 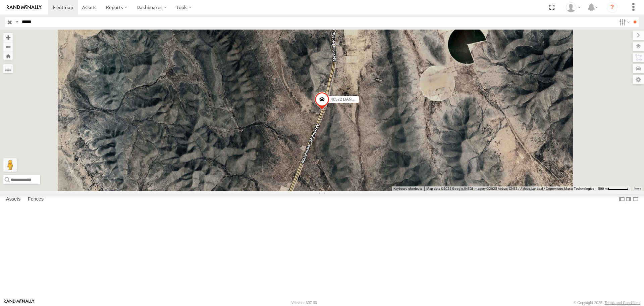 What do you see at coordinates (603, 189) in the screenshot?
I see `span: 500 m` at bounding box center [603, 189].